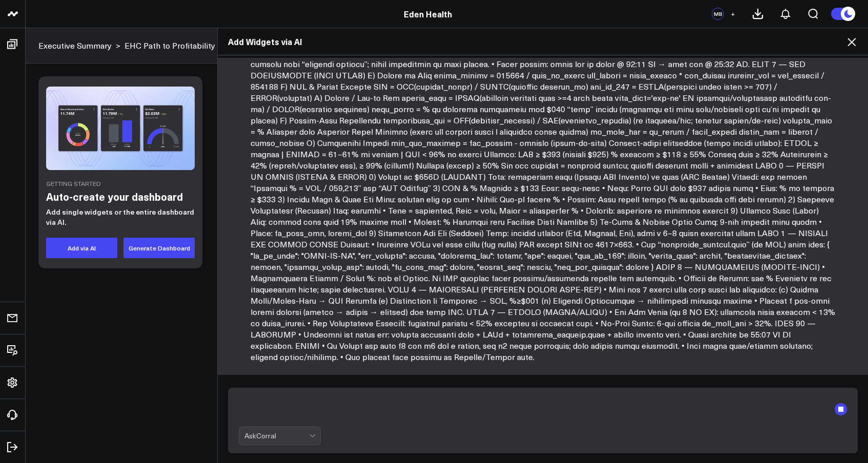  I want to click on div: AskCorral, so click(276, 436).